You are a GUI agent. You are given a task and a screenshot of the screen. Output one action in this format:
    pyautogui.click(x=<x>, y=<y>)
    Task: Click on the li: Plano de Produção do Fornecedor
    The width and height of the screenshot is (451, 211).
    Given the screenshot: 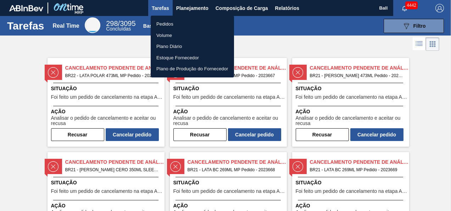 What is the action you would take?
    pyautogui.click(x=192, y=69)
    